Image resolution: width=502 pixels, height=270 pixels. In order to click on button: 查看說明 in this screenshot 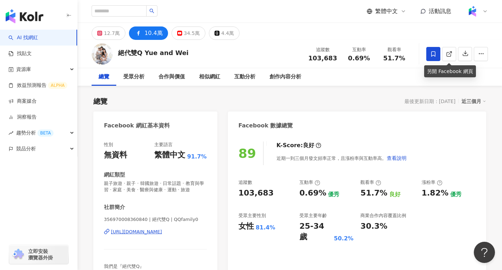, I will do `click(397, 158)`.